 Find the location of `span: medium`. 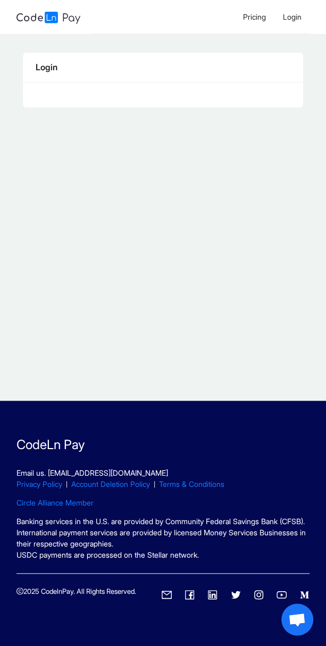

span: medium is located at coordinates (305, 595).